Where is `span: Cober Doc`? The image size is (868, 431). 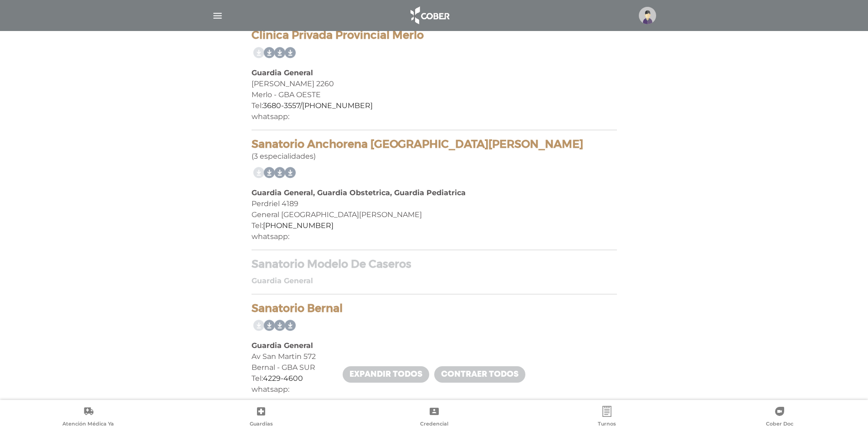
span: Cober Doc is located at coordinates (780, 425).